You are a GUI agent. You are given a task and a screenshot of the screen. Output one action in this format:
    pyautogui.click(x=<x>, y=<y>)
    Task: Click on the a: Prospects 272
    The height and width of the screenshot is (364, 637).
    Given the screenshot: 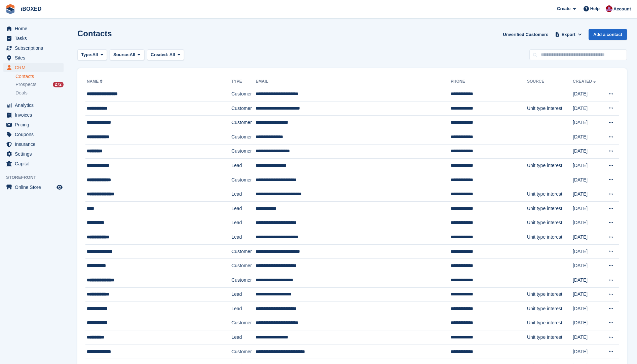 What is the action you would take?
    pyautogui.click(x=39, y=84)
    